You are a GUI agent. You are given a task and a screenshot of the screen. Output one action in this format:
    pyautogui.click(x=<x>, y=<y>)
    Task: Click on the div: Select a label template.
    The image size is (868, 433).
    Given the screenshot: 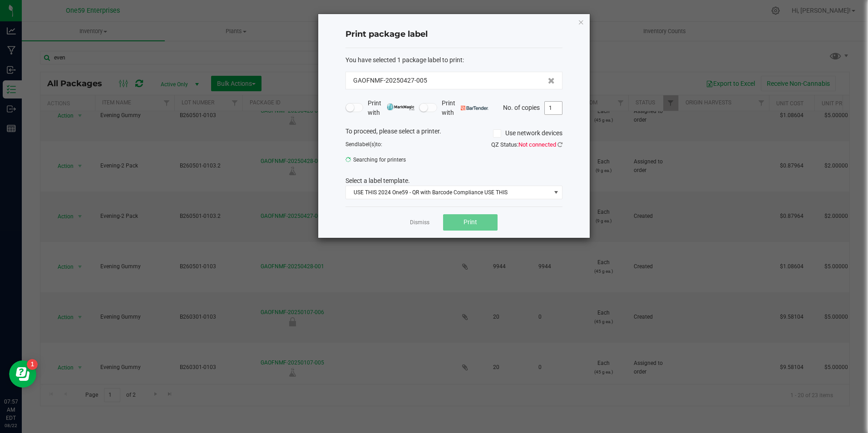 What is the action you would take?
    pyautogui.click(x=454, y=181)
    